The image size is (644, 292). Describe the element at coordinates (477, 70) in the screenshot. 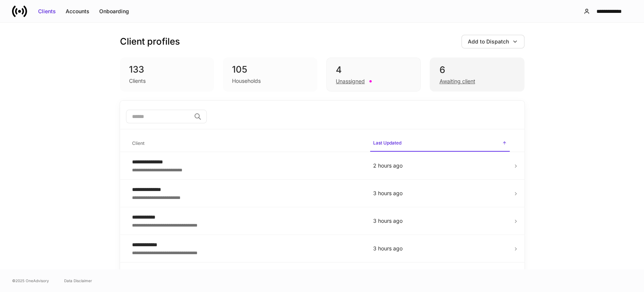

I see `div: 6` at that location.